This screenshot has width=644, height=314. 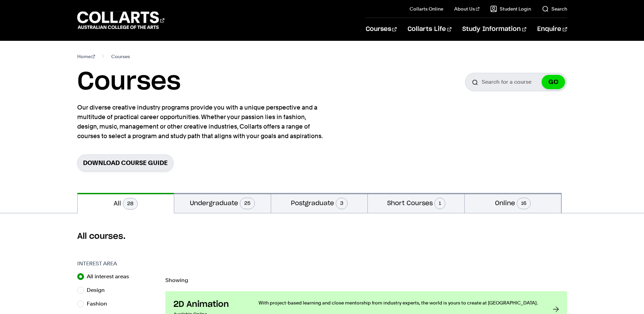 I want to click on a: Home, so click(x=86, y=56).